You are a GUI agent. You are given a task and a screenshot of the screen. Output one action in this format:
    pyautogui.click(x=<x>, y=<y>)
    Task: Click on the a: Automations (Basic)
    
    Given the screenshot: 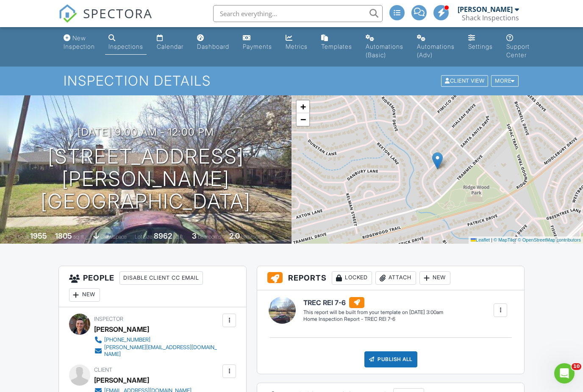 What is the action you would take?
    pyautogui.click(x=384, y=46)
    